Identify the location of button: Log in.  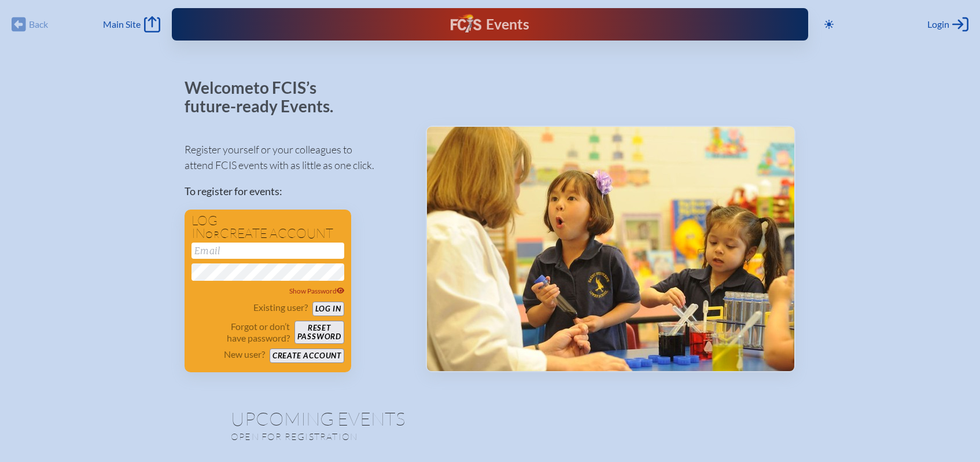
(328, 309).